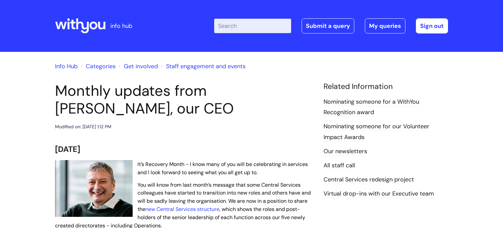  What do you see at coordinates (376, 132) in the screenshot?
I see `a: Nominating someone for our Volunteer Impact Awards` at bounding box center [376, 132].